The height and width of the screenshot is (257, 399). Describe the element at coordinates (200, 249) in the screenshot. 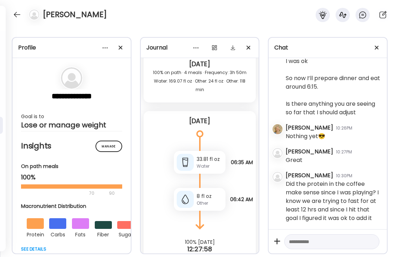

I see `div: 12:27:58` at that location.